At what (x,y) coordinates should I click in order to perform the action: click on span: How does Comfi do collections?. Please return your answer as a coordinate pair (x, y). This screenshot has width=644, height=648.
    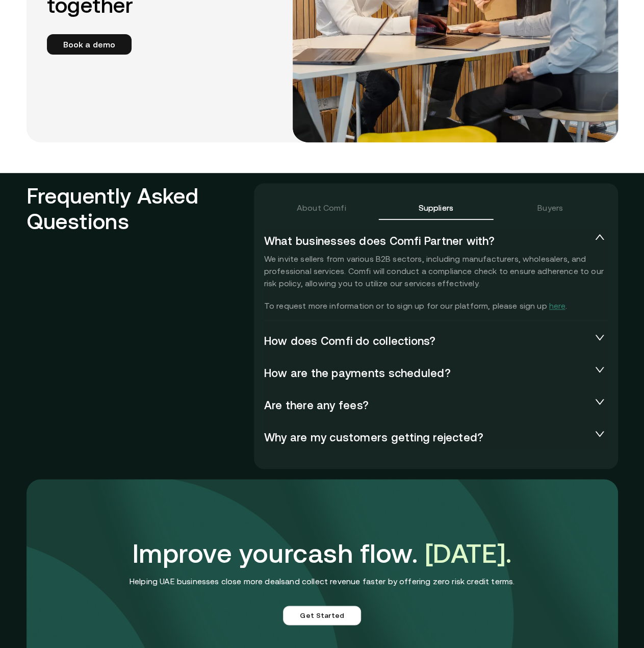
    Looking at the image, I should click on (428, 341).